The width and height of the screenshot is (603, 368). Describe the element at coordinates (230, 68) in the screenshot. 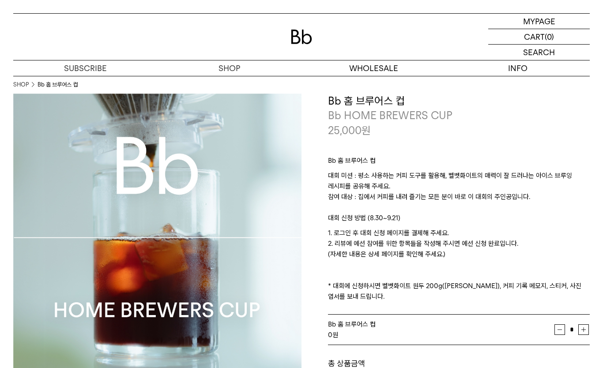

I see `p: SHOP` at that location.